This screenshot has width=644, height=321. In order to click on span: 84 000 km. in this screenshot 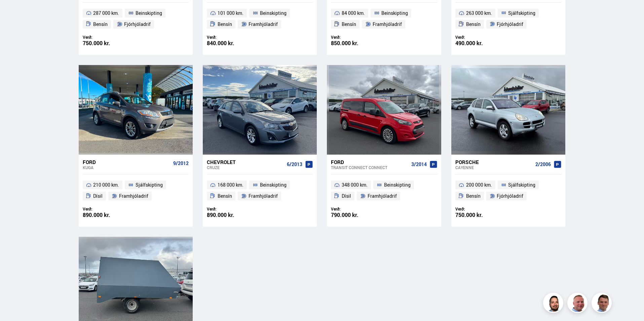, I will do `click(353, 13)`.